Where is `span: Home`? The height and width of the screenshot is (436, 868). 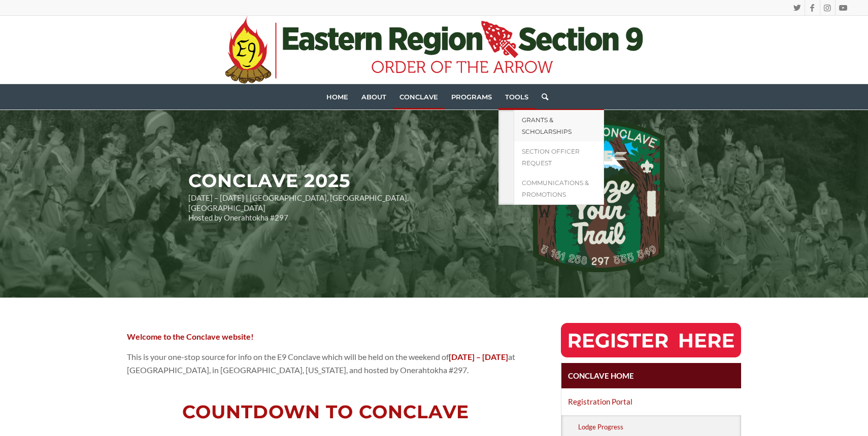 span: Home is located at coordinates (337, 97).